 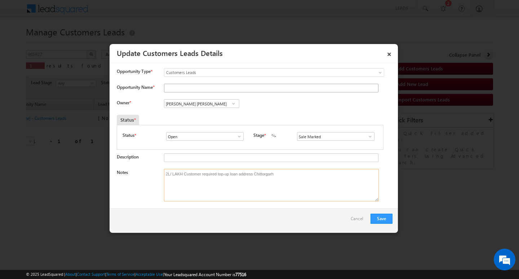 What do you see at coordinates (91, 274) in the screenshot?
I see `a: Contact Support` at bounding box center [91, 274].